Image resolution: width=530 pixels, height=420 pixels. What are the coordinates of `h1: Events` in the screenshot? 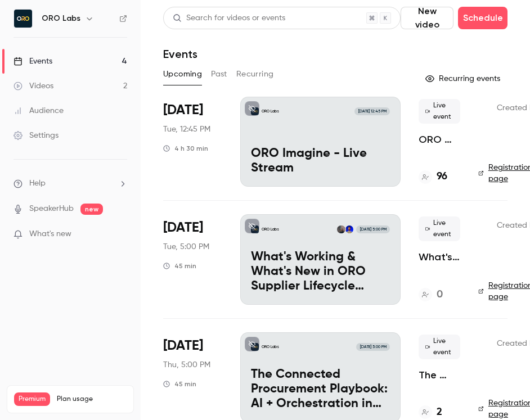 It's located at (180, 54).